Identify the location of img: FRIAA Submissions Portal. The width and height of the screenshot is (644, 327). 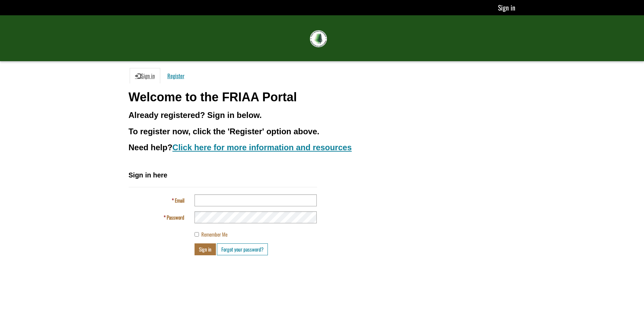
(318, 39).